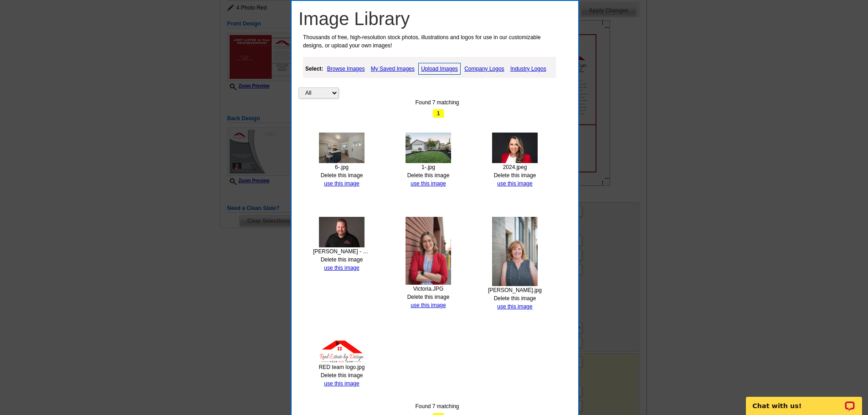  What do you see at coordinates (437, 18) in the screenshot?
I see `h1: Image Library` at bounding box center [437, 18].